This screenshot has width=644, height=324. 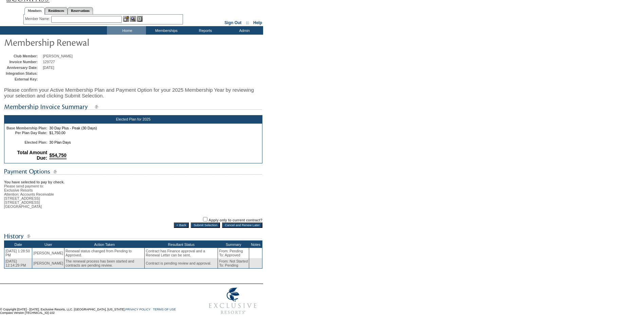 I want to click on a: Sign Out, so click(x=233, y=23).